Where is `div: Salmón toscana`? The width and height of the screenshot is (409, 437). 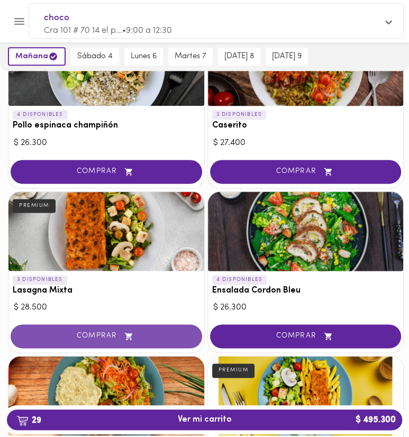 div: Salmón toscana is located at coordinates (306, 395).